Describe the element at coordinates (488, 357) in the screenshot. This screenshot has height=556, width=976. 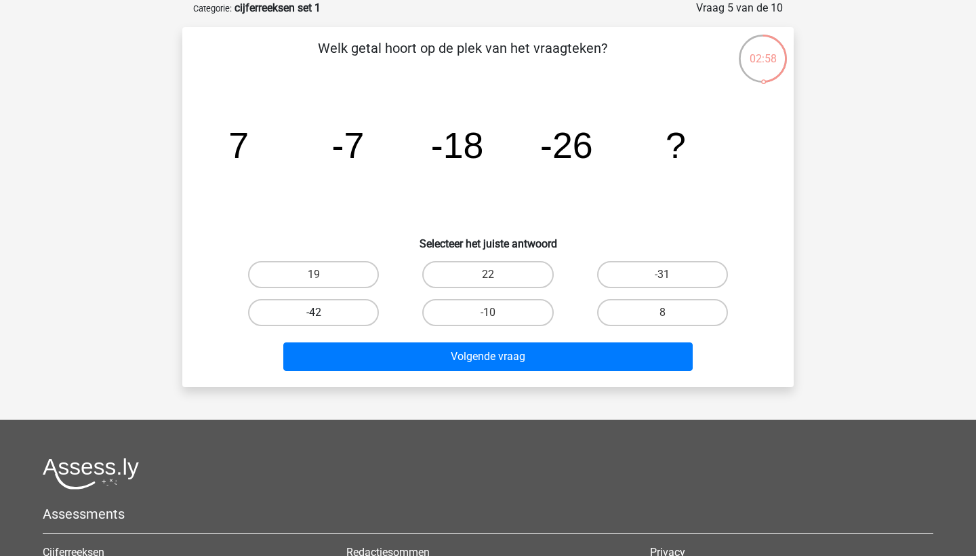
I see `button: Volgende vraag` at that location.